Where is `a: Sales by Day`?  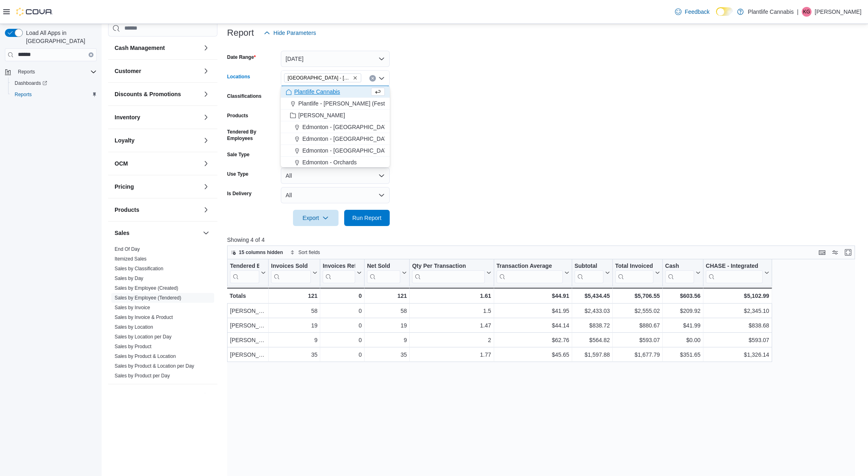 a: Sales by Day is located at coordinates (129, 278).